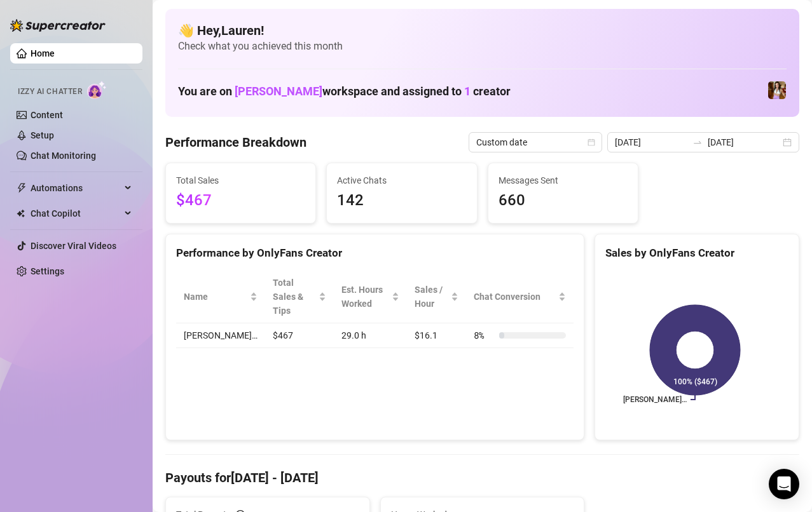 This screenshot has height=512, width=812. What do you see at coordinates (698, 142) in the screenshot?
I see `span: to` at bounding box center [698, 142].